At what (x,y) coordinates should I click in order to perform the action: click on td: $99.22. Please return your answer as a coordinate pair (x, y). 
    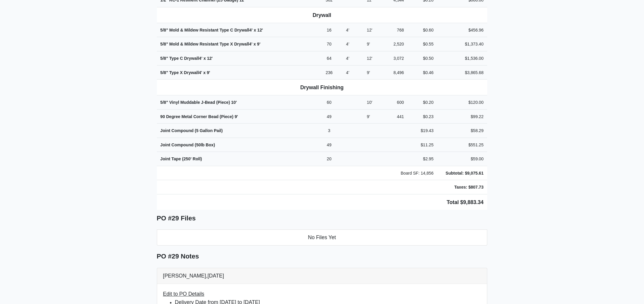
    Looking at the image, I should click on (462, 117).